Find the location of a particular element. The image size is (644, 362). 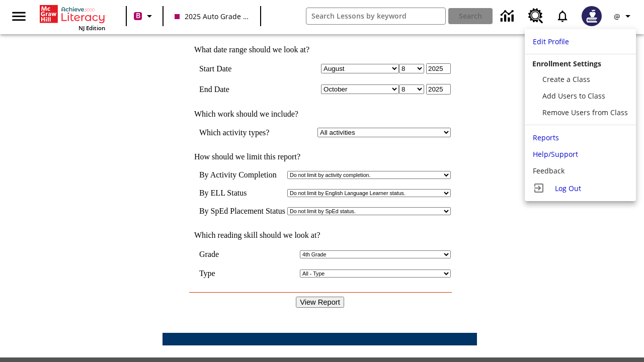

span: Remove Users from Class is located at coordinates (585, 112).